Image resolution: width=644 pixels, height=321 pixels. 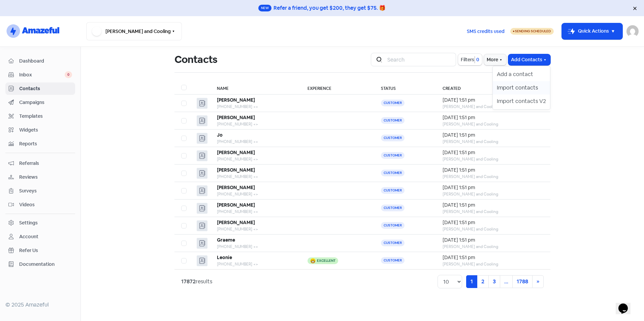 What do you see at coordinates (40, 116) in the screenshot?
I see `a: Templates` at bounding box center [40, 116].